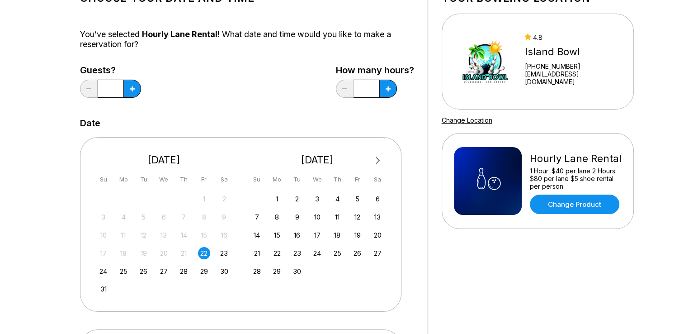  Describe the element at coordinates (337, 235) in the screenshot. I see `div: Choose Thursday, September 18th, 2025` at that location.